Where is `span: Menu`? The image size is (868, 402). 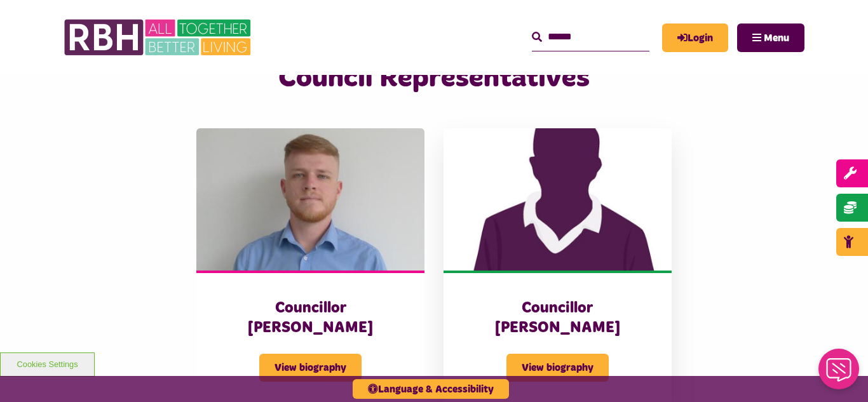
span: Menu is located at coordinates (777, 38).